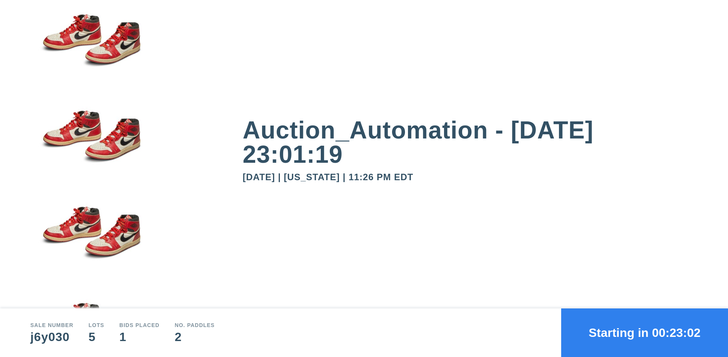 This screenshot has width=728, height=357. Describe the element at coordinates (140, 325) in the screenshot. I see `div: Bids Placed` at that location.